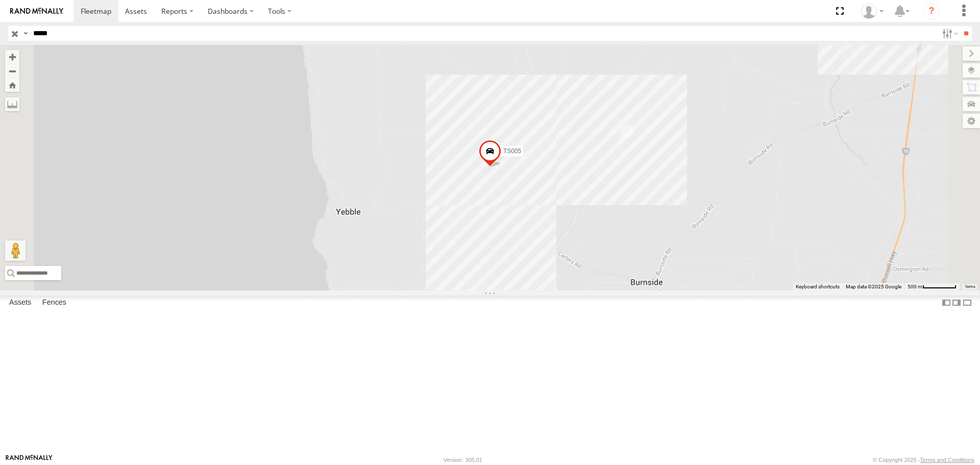 The width and height of the screenshot is (980, 465). What do you see at coordinates (957, 302) in the screenshot?
I see `label: Dock Summary Table to the Right` at bounding box center [957, 302].